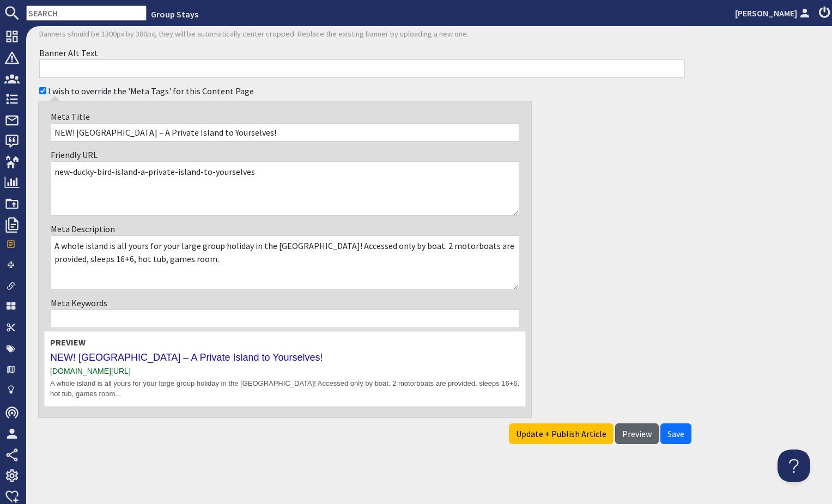  Describe the element at coordinates (175, 14) in the screenshot. I see `a: Group Stays` at that location.